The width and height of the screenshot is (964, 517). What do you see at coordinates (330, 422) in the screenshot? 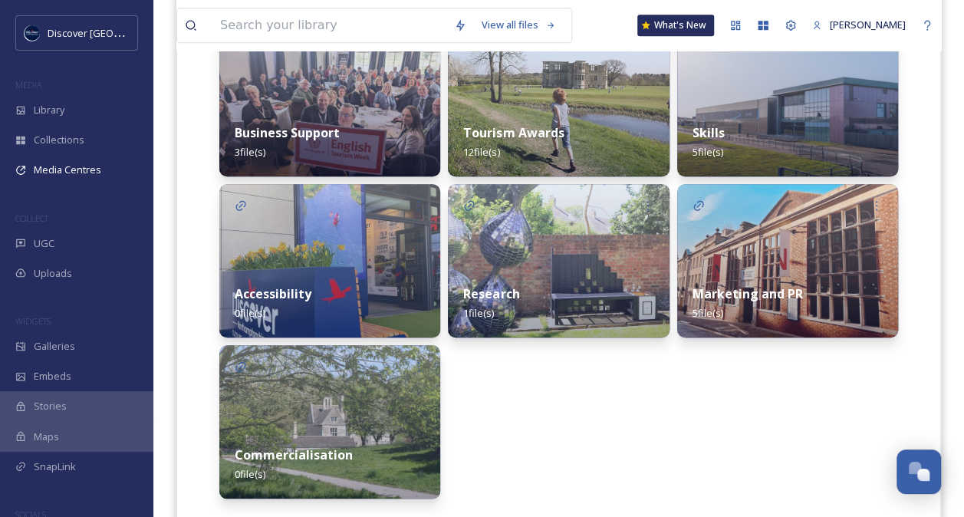
I see `img: c4e085e7-d2cf-4970-b97d-80dbedaae66f.jpg` at bounding box center [330, 422].